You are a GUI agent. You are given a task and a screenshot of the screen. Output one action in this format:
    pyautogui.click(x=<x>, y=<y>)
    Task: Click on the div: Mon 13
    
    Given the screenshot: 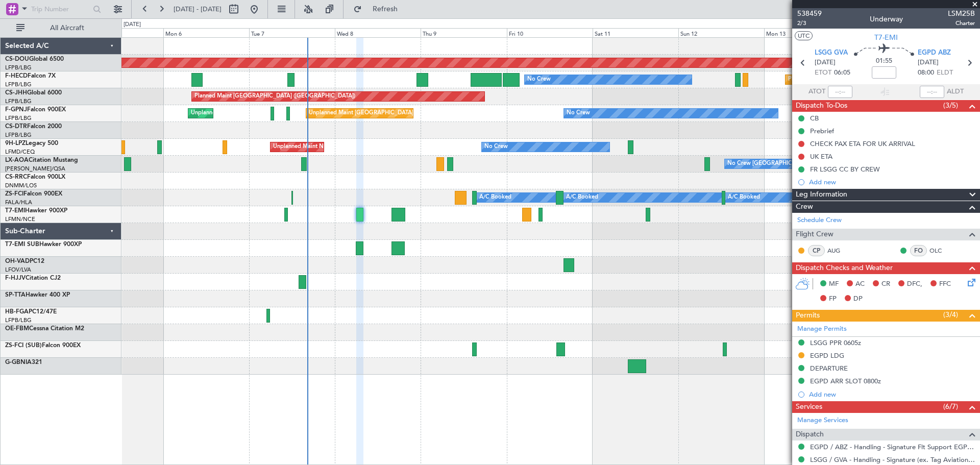 What is the action you would take?
    pyautogui.click(x=807, y=33)
    